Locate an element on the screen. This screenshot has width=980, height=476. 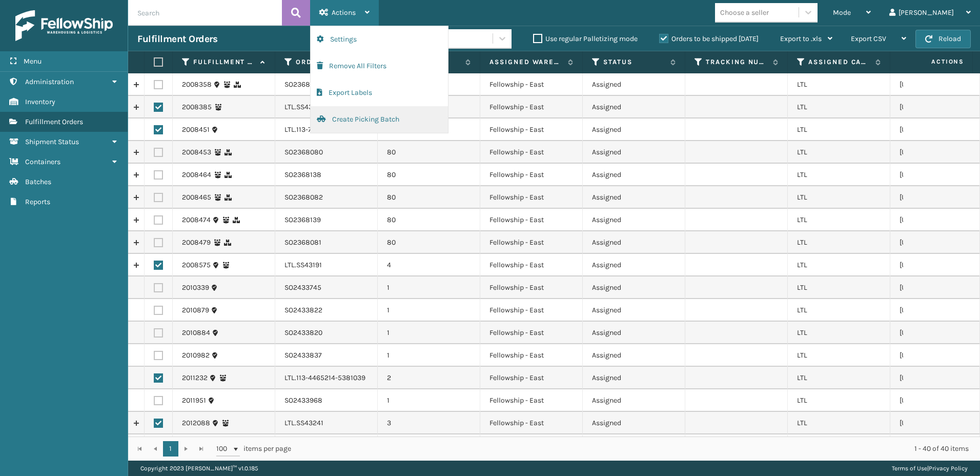
h3: Fulfillment Orders is located at coordinates (177, 39).